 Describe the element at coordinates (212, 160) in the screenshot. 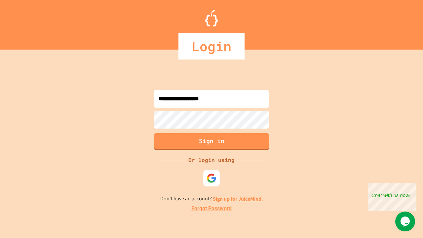

I see `div: Or login using` at that location.